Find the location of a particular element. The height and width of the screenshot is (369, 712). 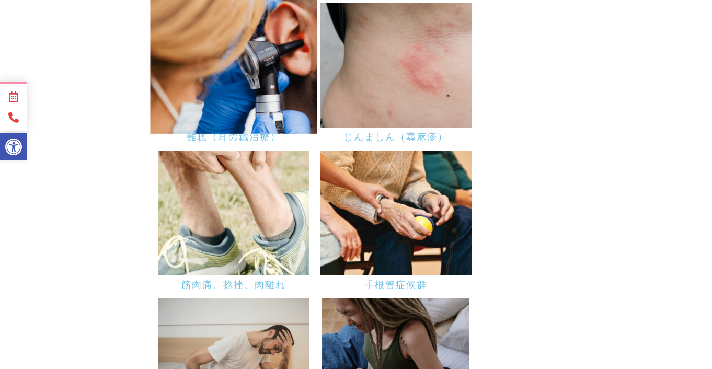

font: 難聴（耳の鍼治療） is located at coordinates (234, 137).